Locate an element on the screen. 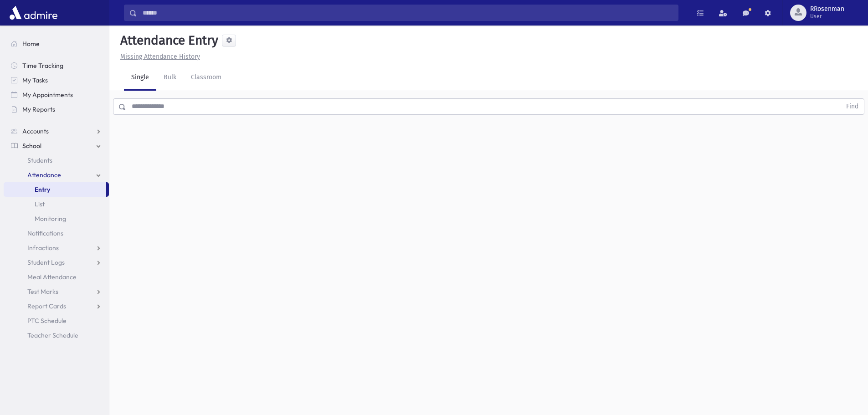  span: User is located at coordinates (827, 16).